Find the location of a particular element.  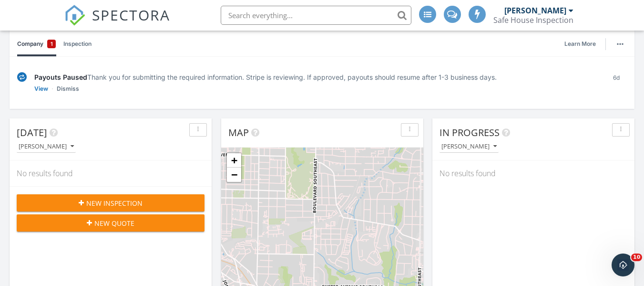

span: SPECTORA is located at coordinates (131, 15).